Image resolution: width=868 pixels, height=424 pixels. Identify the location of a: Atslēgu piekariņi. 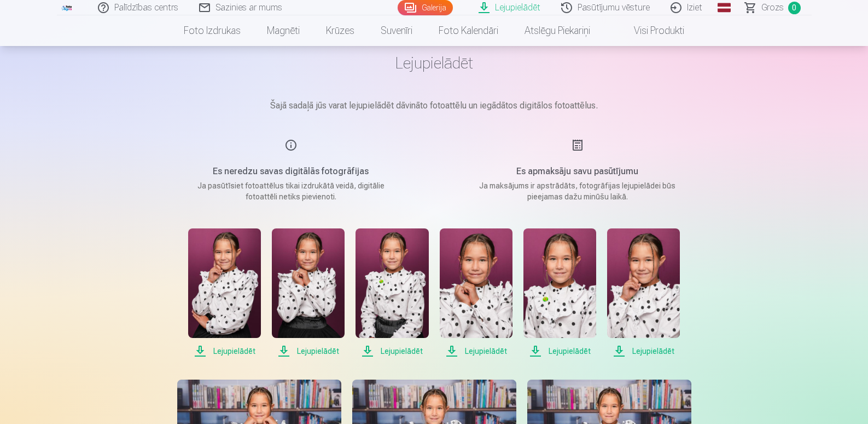
(557, 31).